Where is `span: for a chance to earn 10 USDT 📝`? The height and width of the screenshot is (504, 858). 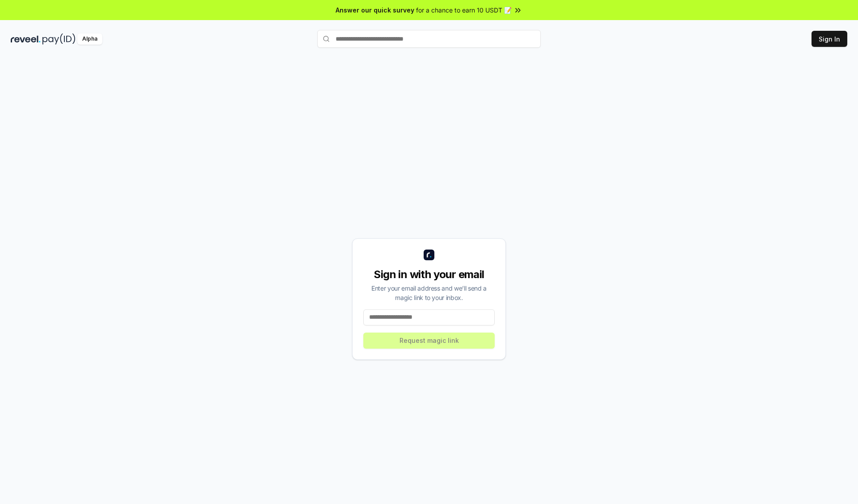
span: for a chance to earn 10 USDT 📝 is located at coordinates (464, 10).